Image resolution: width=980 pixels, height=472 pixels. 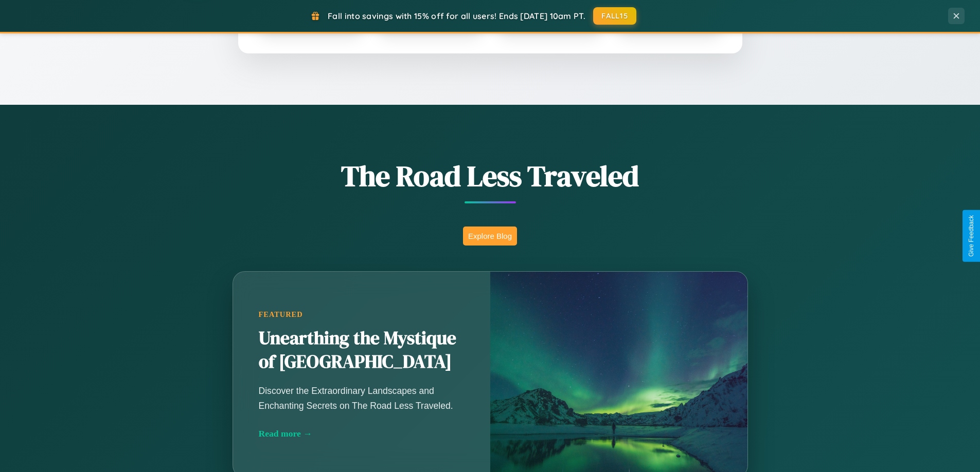 What do you see at coordinates (361, 434) in the screenshot?
I see `div: Read more →` at bounding box center [361, 434].